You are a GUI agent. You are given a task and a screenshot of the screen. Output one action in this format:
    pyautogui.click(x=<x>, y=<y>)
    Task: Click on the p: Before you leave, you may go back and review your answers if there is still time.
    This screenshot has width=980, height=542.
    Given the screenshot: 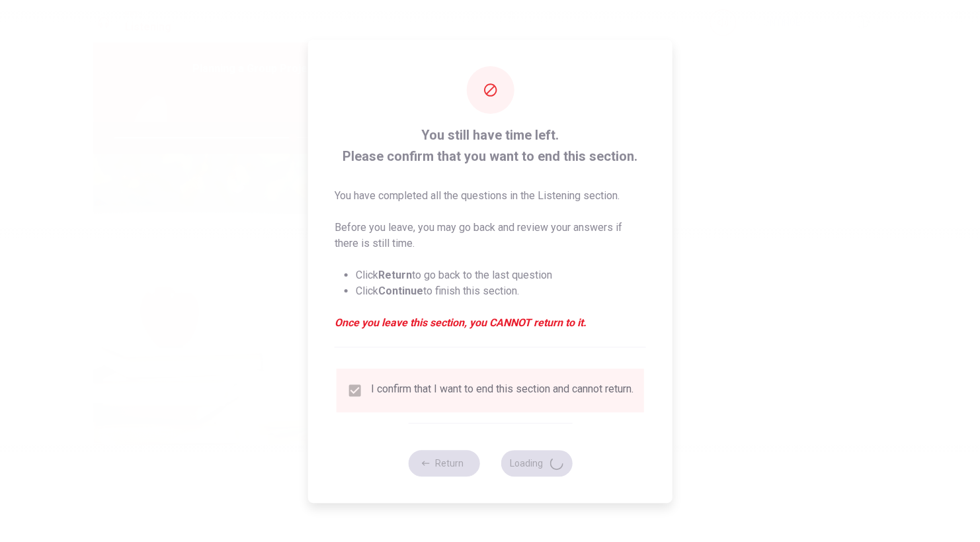 What is the action you would take?
    pyautogui.click(x=490, y=236)
    